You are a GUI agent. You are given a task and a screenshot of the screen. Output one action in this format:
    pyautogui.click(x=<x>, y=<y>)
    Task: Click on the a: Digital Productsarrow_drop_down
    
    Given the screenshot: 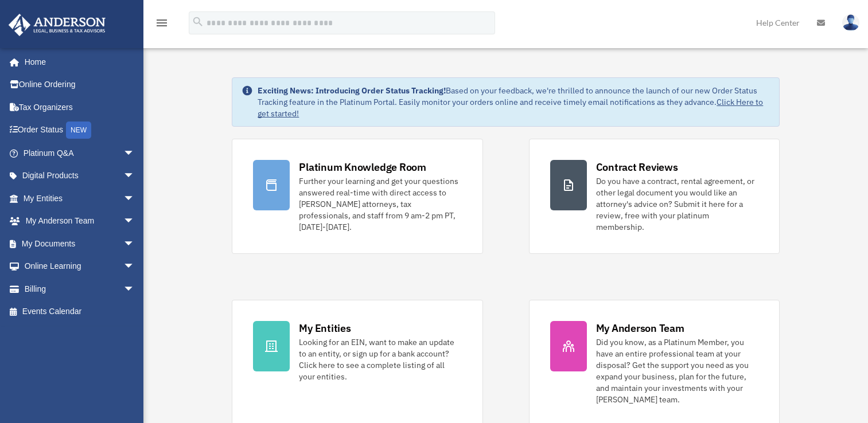 What is the action you would take?
    pyautogui.click(x=80, y=176)
    